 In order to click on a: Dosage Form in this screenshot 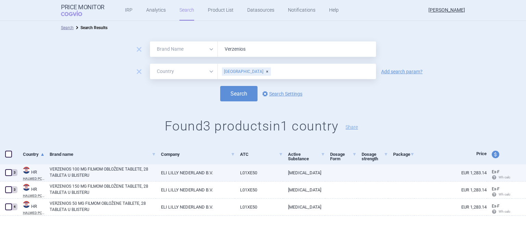, I will do `click(343, 156)`.